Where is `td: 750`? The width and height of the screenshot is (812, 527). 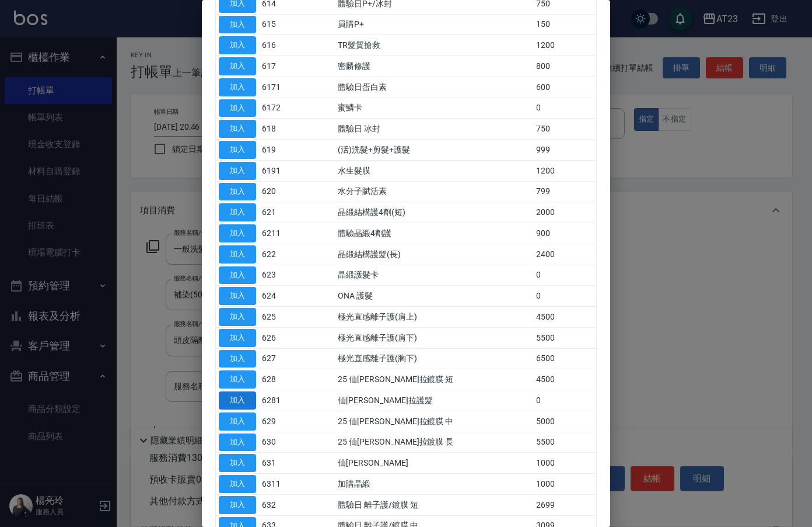
td: 750 is located at coordinates (565, 129).